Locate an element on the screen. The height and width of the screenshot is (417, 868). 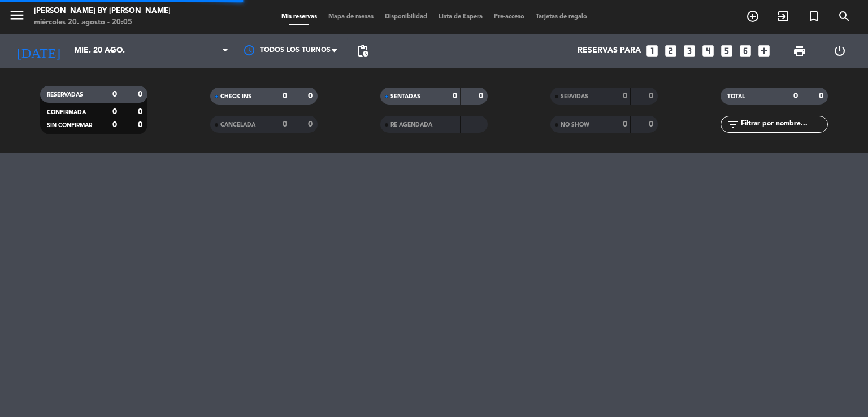
i: power_settings_new is located at coordinates (840, 51).